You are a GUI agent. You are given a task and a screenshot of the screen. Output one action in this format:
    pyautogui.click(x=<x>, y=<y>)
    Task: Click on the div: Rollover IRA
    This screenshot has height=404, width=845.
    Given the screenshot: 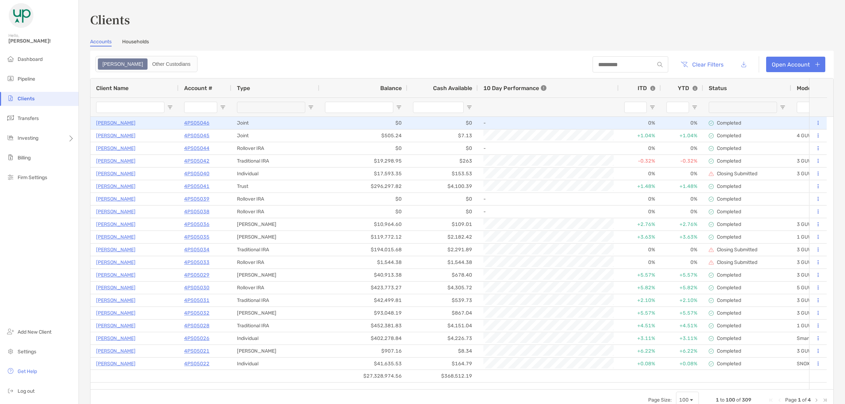 What is the action you would take?
    pyautogui.click(x=275, y=199)
    